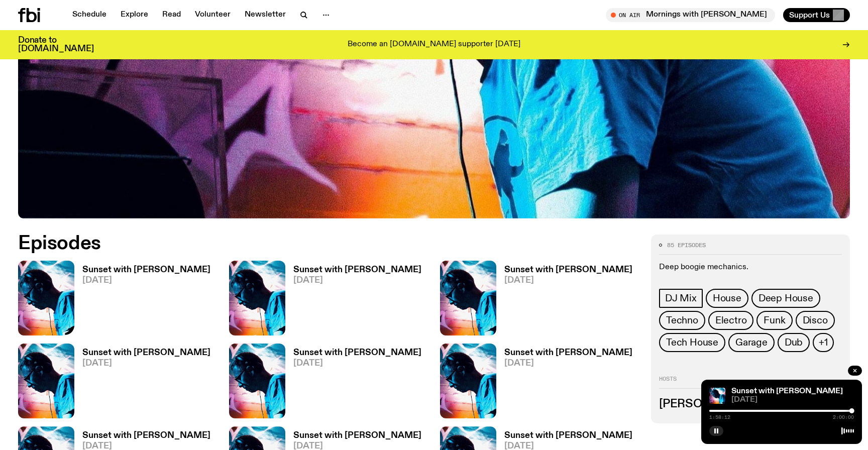 This screenshot has height=450, width=868. Describe the element at coordinates (717, 396) in the screenshot. I see `a: Simon Caldwell stands side on, looking downwards. He has headphones on. Behind him is a brightly ...` at that location.